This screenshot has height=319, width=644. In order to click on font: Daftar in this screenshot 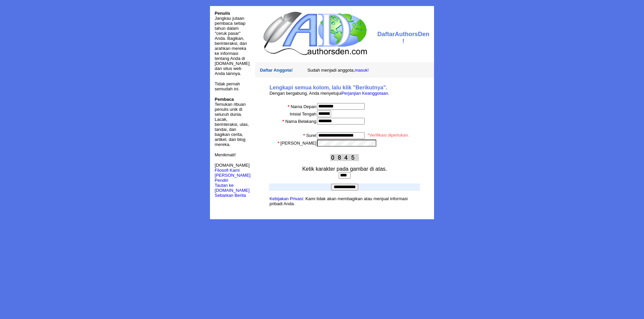, I will do `click(386, 34)`.